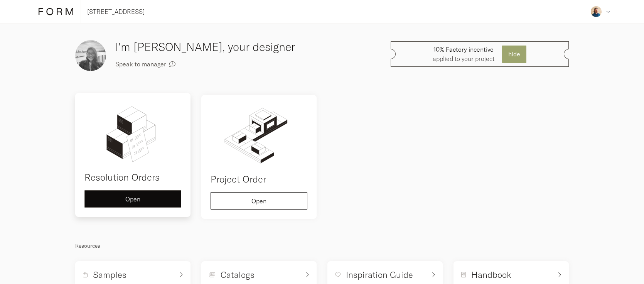 Image resolution: width=644 pixels, height=284 pixels. What do you see at coordinates (259, 179) in the screenshot?
I see `h4: Project Order` at bounding box center [259, 179].